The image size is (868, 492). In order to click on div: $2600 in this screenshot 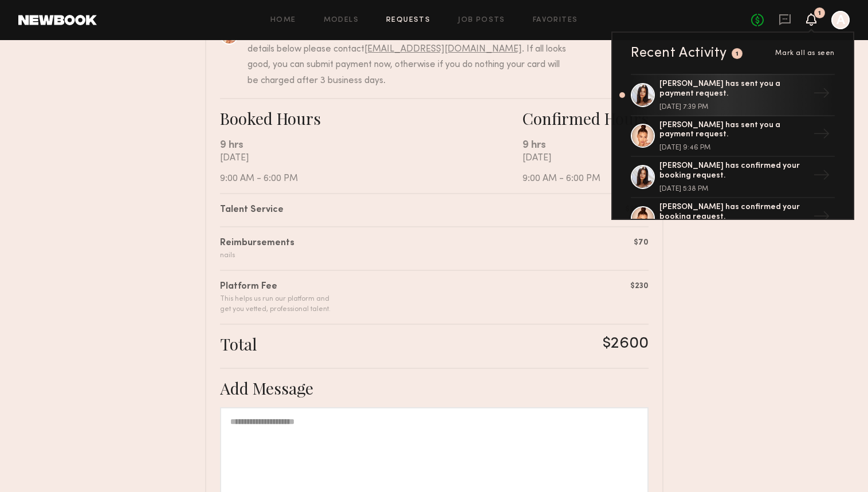, I will do `click(626, 344)`.